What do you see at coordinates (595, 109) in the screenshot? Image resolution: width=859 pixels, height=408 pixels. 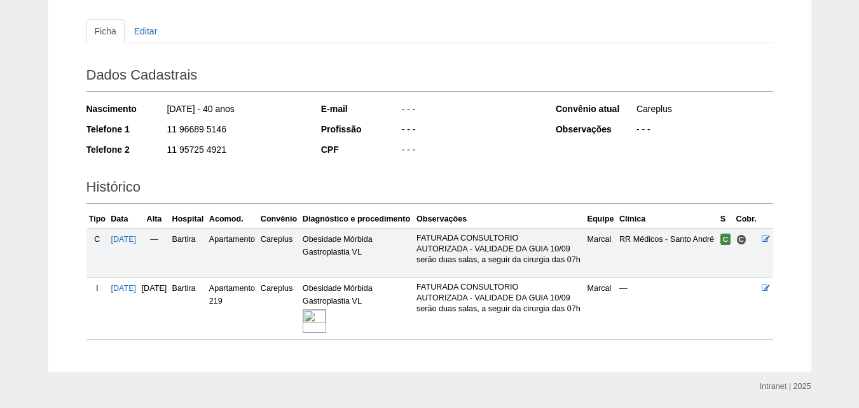 I see `div: Convênio atual` at bounding box center [595, 109].